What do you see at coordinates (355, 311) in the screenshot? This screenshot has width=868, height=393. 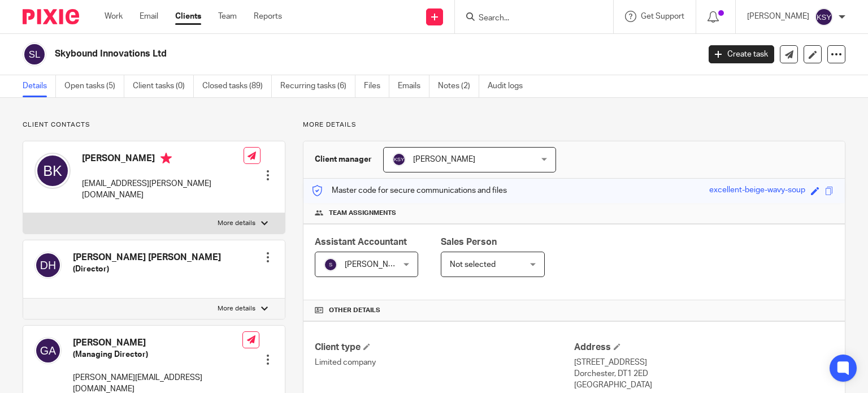 I see `span: Other details` at bounding box center [355, 311].